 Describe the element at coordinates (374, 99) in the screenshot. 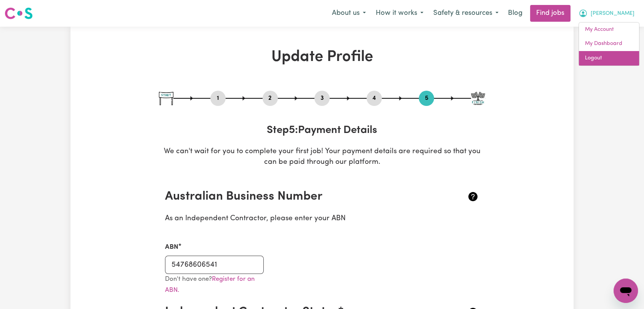

I see `button: Go to step 4` at that location.